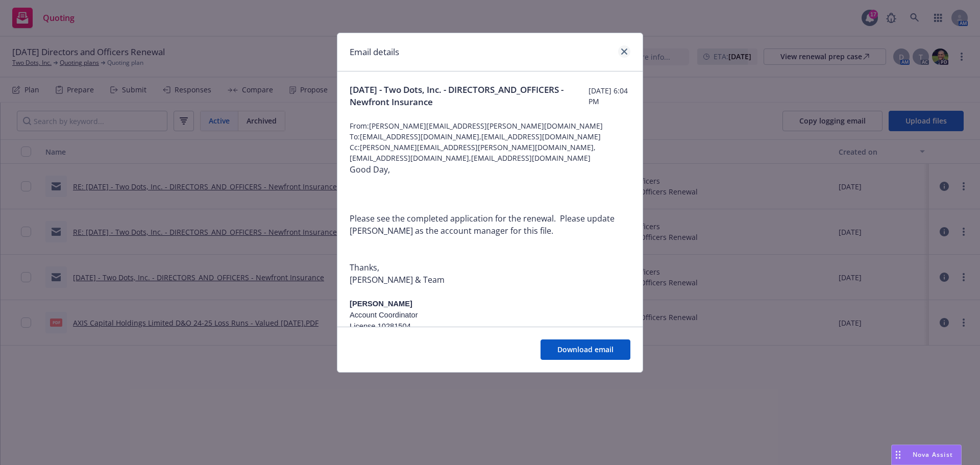  I want to click on span: Download email, so click(585, 349).